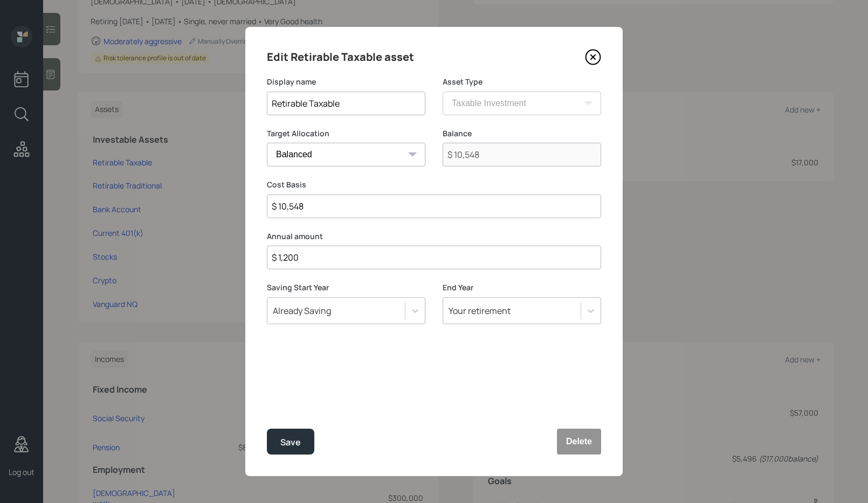  What do you see at coordinates (291, 442) in the screenshot?
I see `div: Save` at bounding box center [291, 442].